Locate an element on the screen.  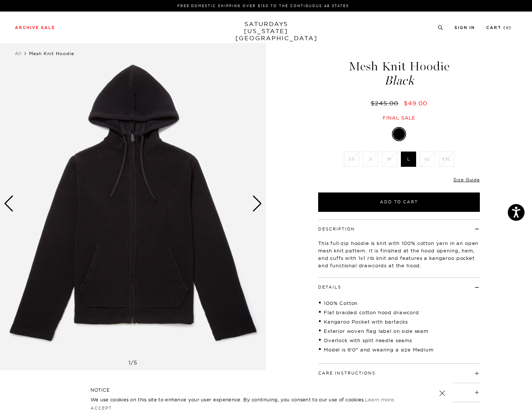
span: 1 is located at coordinates (130, 363).